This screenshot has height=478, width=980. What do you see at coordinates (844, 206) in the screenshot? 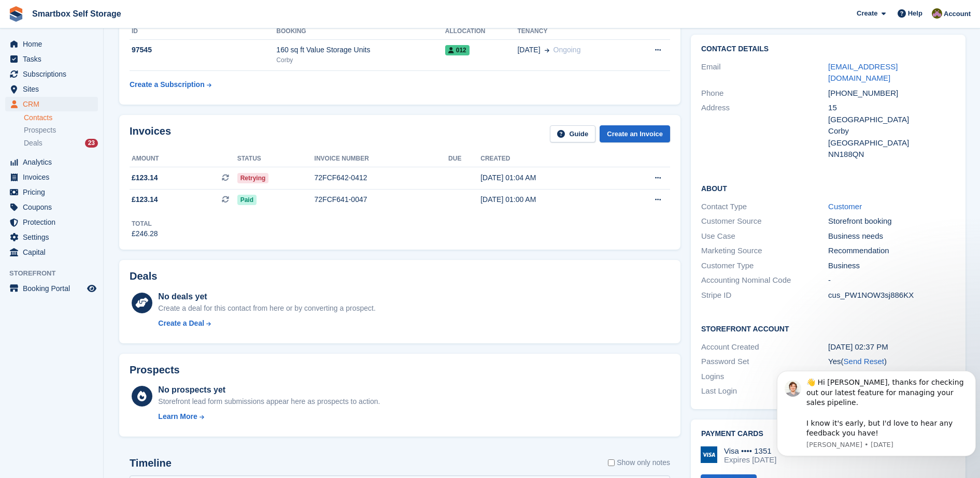
I see `a: Customer` at bounding box center [844, 206].